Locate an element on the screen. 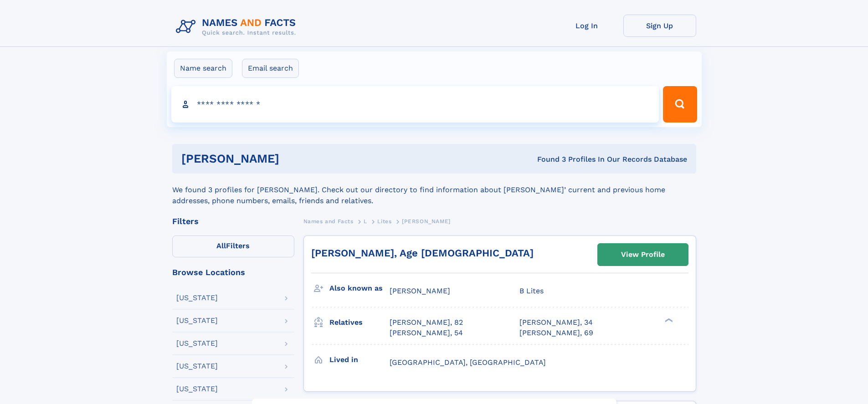  label: Name search is located at coordinates (203, 69).